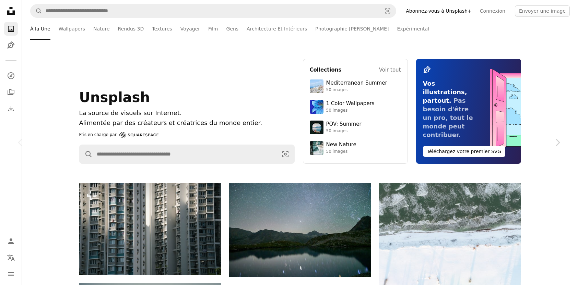  What do you see at coordinates (150, 229) in the screenshot?
I see `a: De grands immeubles d’appartements avec de nombreuses fenêtres et balcons.` at bounding box center [150, 229].